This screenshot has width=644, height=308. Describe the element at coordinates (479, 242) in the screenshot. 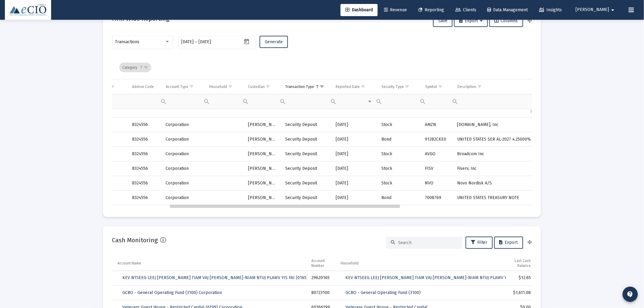

I see `span: Filter` at that location.